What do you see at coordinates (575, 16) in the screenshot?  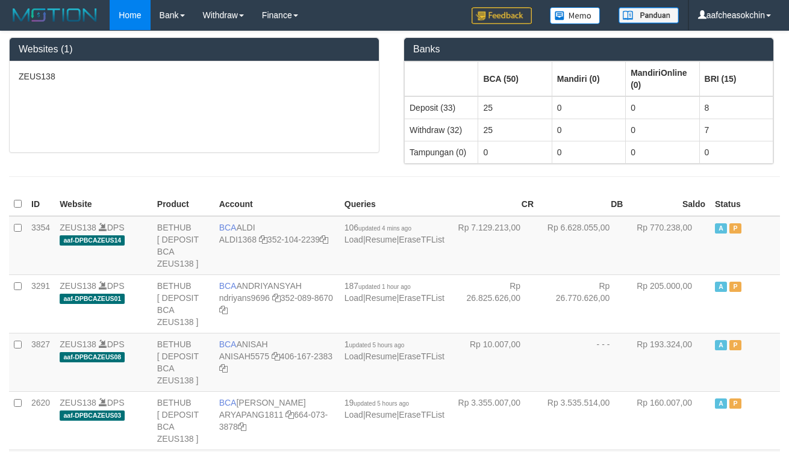 I see `img: Button%20Memo.svg` at bounding box center [575, 16].